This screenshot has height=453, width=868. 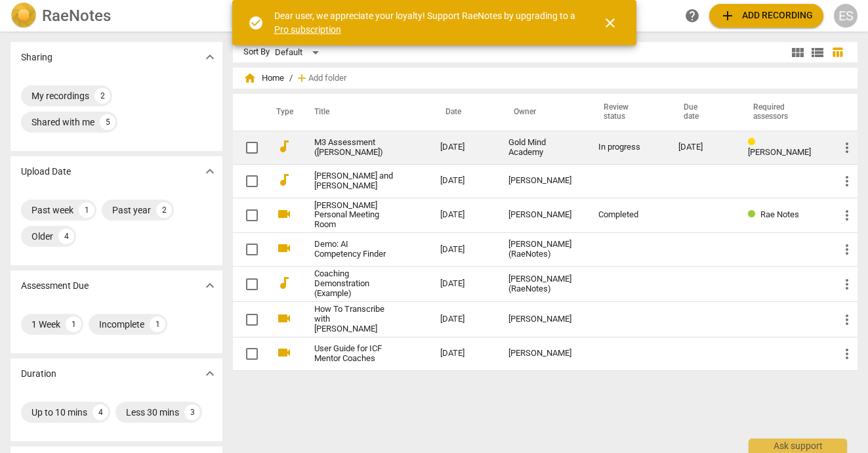 What do you see at coordinates (543, 148) in the screenshot?
I see `div: Gold Mind Academy` at bounding box center [543, 148].